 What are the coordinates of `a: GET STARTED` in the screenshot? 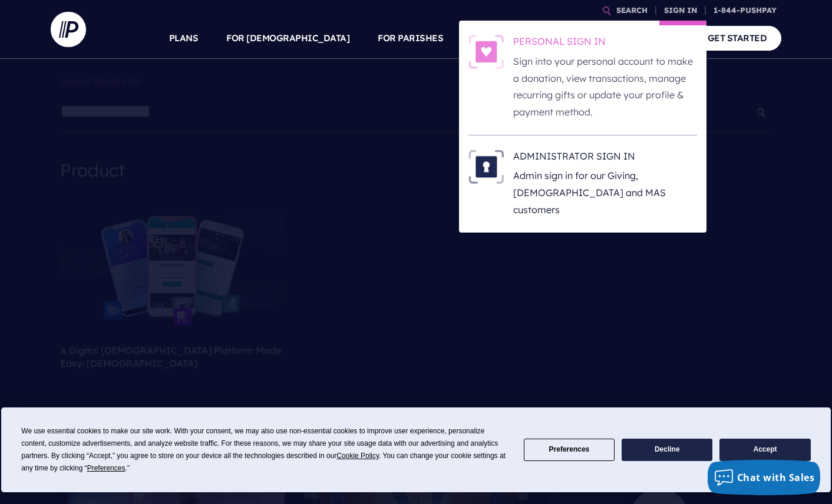 It's located at (737, 38).